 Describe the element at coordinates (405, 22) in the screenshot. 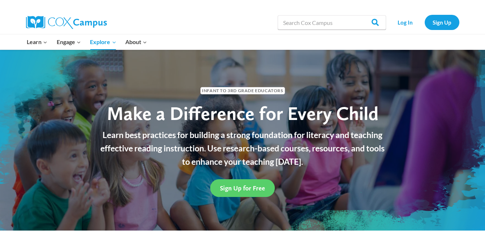

I see `a: Log In` at that location.